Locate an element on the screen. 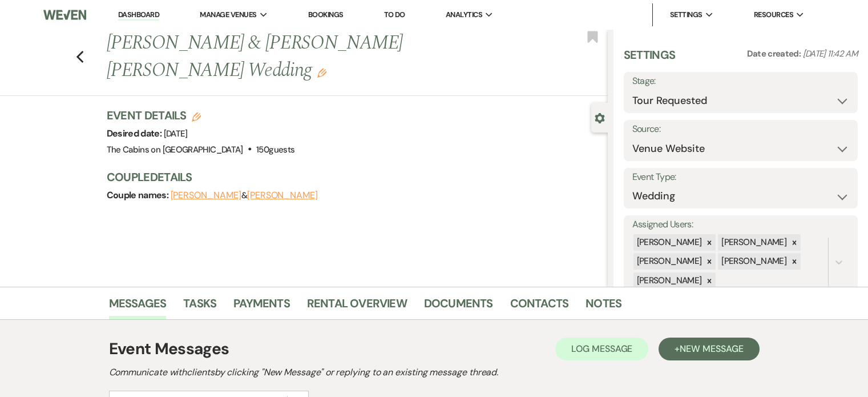  a: To Do is located at coordinates (394, 14).